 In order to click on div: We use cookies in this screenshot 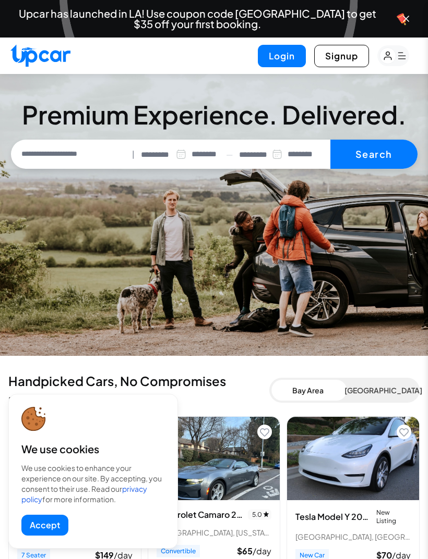, I will do `click(93, 449)`.